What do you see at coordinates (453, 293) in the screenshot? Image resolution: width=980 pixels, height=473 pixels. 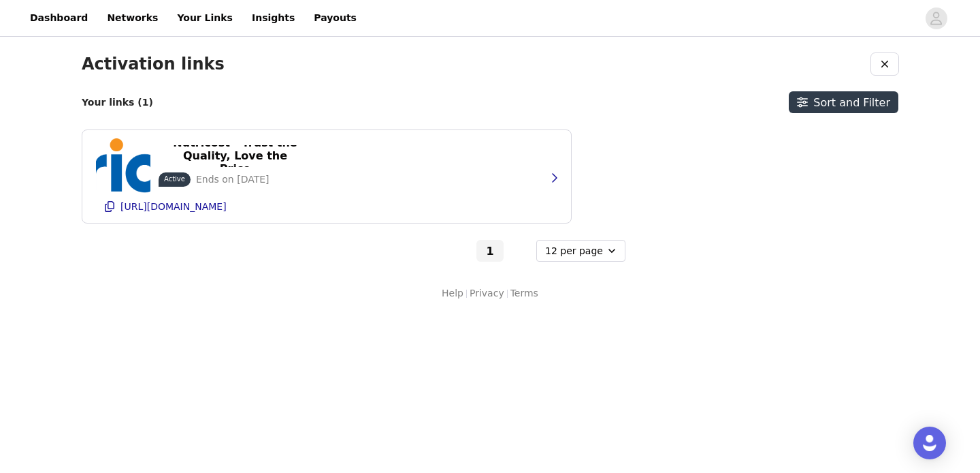 I see `a: Help` at bounding box center [453, 293].